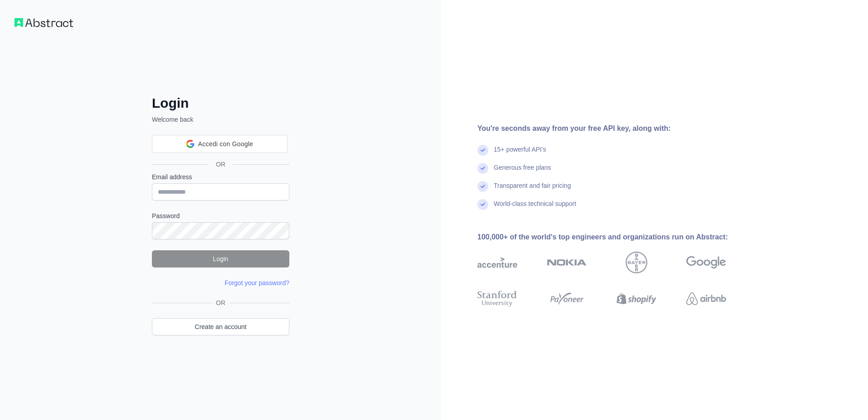 The image size is (868, 420). I want to click on div: Accedi con Google, so click(220, 144).